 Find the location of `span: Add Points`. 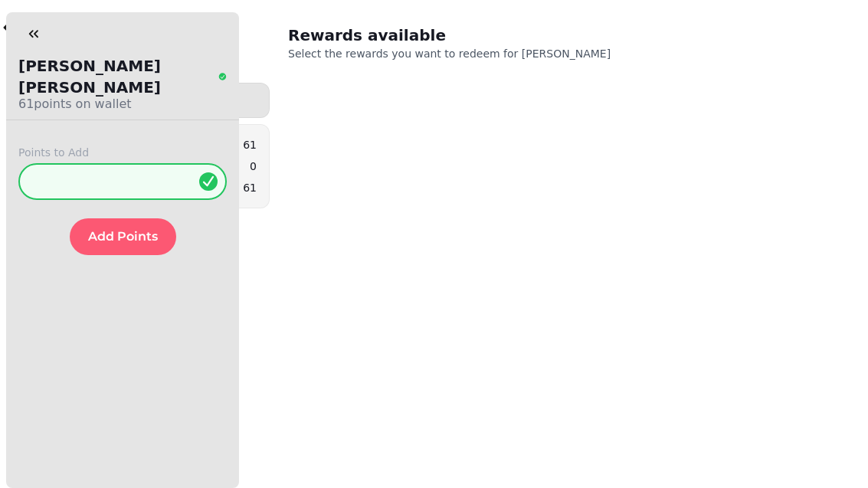

span: Add Points is located at coordinates (122, 237).